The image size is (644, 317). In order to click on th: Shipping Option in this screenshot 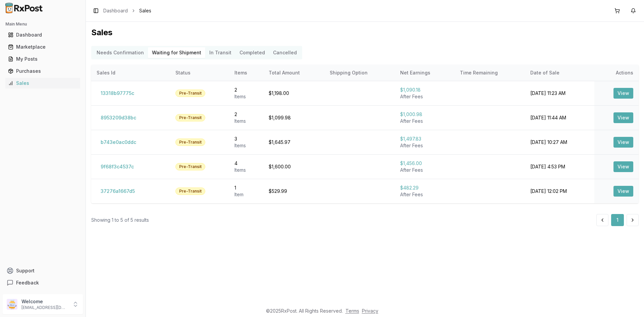, I will do `click(360, 73)`.